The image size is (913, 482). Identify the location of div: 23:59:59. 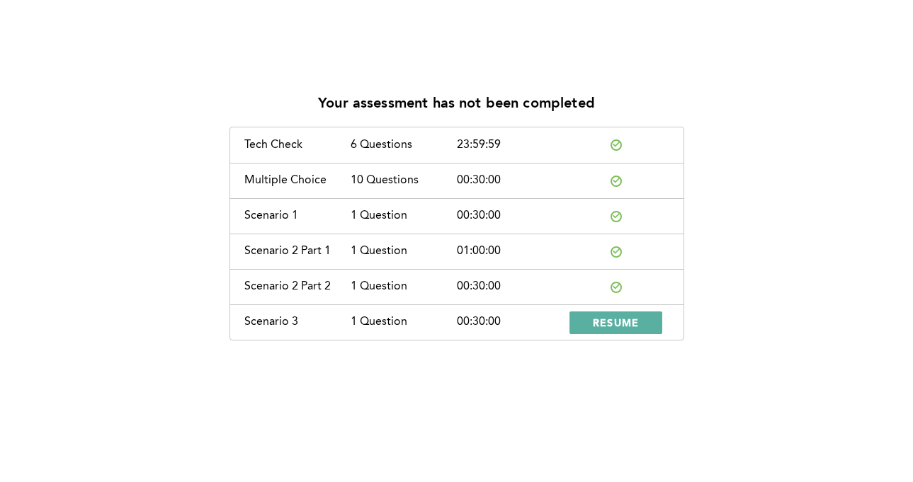
(510, 145).